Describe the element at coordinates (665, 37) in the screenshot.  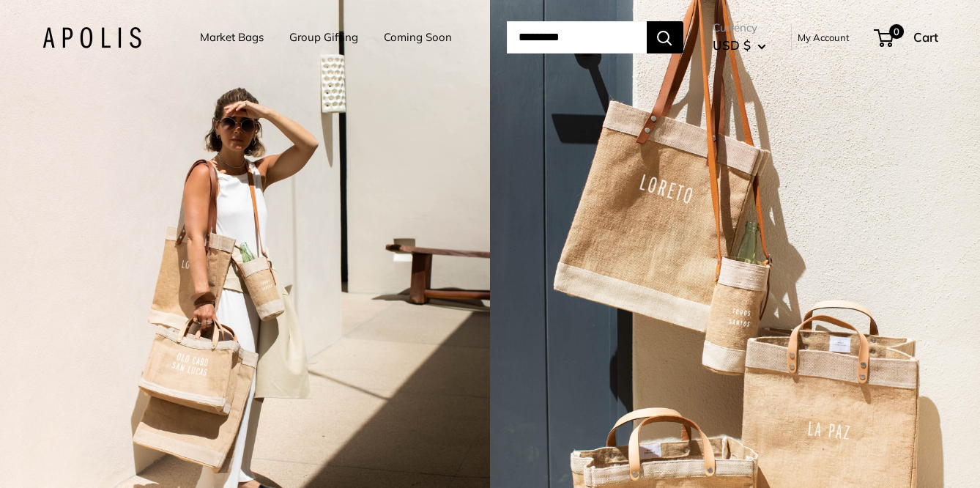
I see `button: Search` at that location.